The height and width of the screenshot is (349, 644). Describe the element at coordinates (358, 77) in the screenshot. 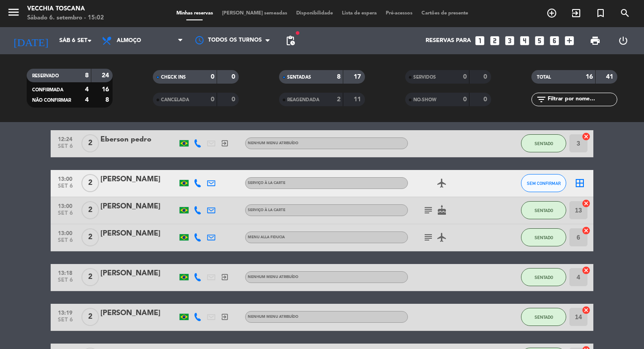

I see `strong: 17` at that location.